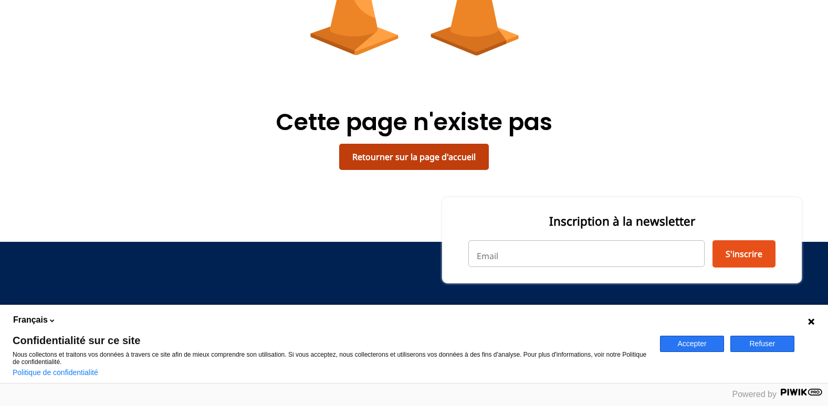 Image resolution: width=828 pixels, height=406 pixels. What do you see at coordinates (621, 221) in the screenshot?
I see `p: Inscription à la newsletter` at bounding box center [621, 221].